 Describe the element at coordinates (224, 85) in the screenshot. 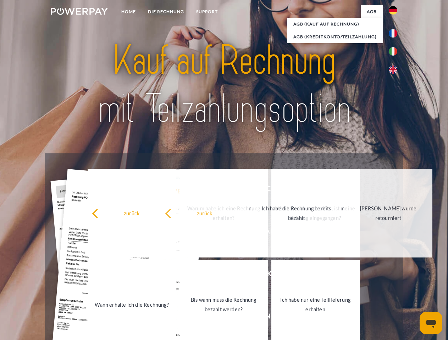

I see `img: title-powerpay_de.svg` at that location.